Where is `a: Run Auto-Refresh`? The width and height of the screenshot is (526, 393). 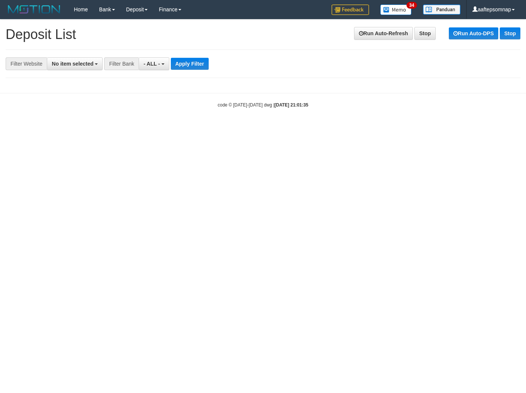
a: Run Auto-Refresh is located at coordinates (383, 33).